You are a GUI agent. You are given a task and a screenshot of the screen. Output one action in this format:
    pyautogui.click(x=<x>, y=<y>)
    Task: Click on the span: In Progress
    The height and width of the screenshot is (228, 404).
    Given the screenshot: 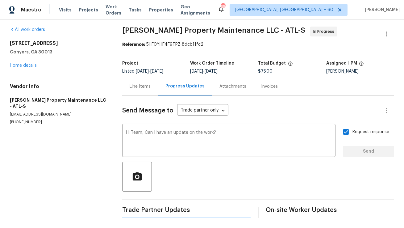 What is the action you would take?
    pyautogui.click(x=325, y=31)
    